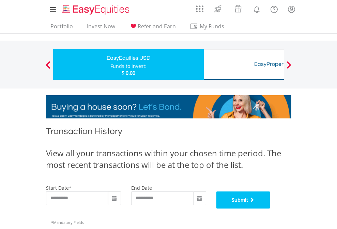  I want to click on img: vouchers-v2.svg, so click(238, 9).